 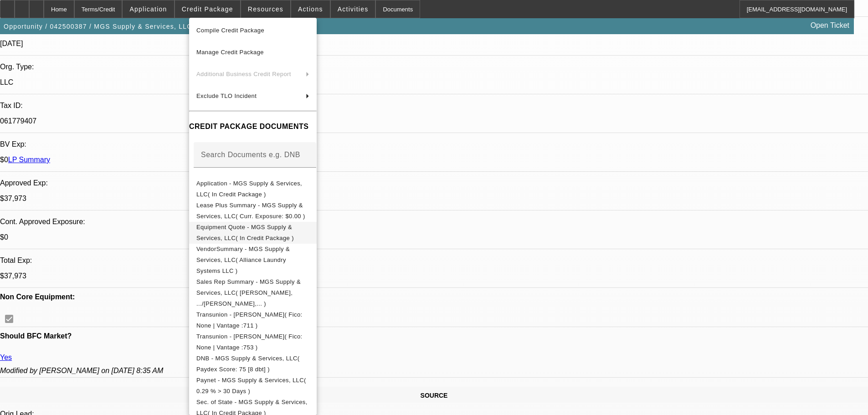 I want to click on span: Application - MGS Supply & Services, LLC( In Credit Package ), so click(x=249, y=189).